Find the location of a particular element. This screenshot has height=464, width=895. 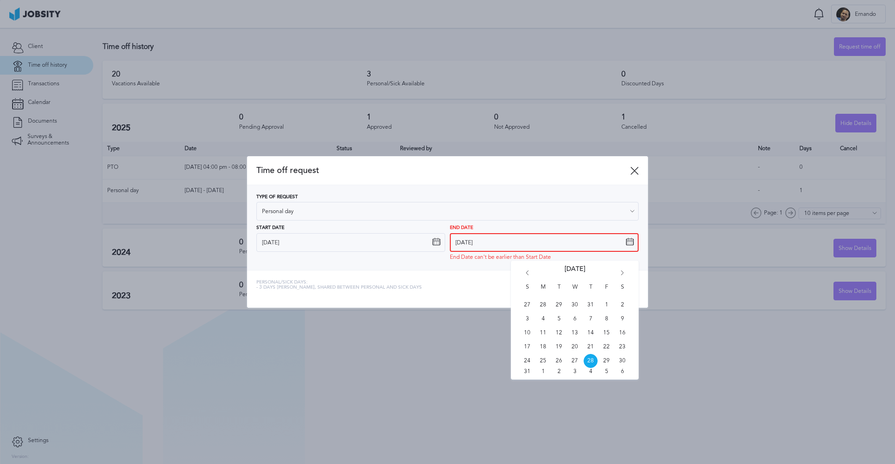

span: Type of Request is located at coordinates (277, 197).